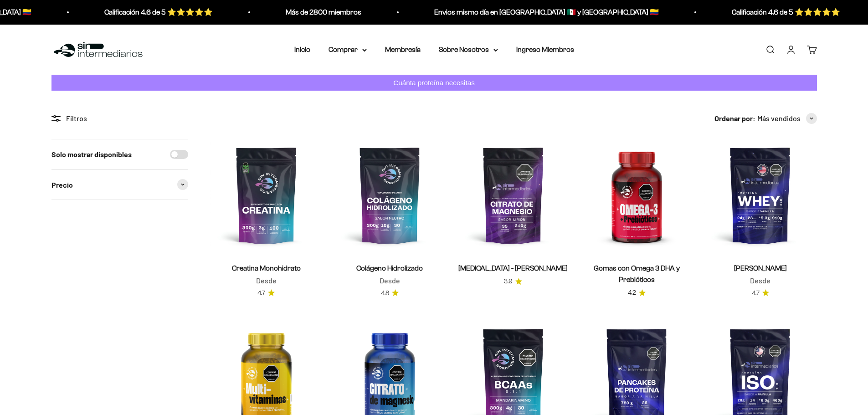  I want to click on div: Filtros, so click(120, 119).